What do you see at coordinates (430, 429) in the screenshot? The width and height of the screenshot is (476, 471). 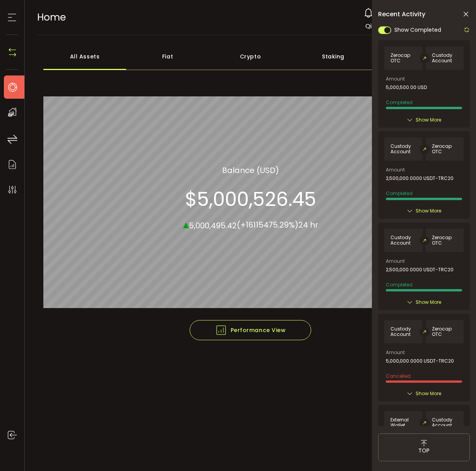 I see `div: 聊天小工具` at bounding box center [430, 429].